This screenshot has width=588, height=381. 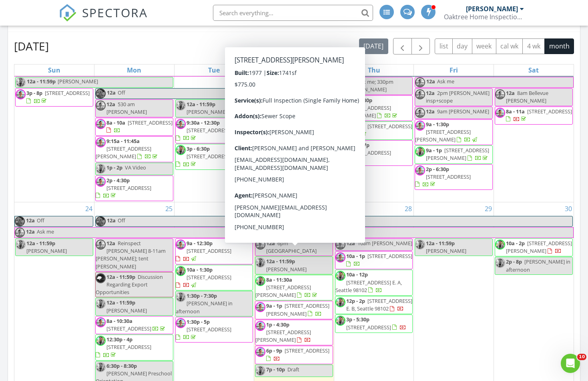 I want to click on span: 9a - 1p, so click(x=434, y=150).